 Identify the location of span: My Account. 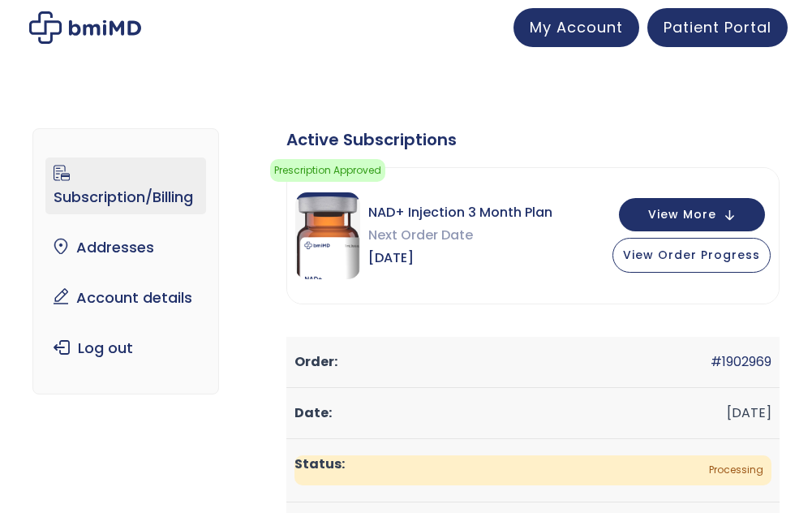
(576, 27).